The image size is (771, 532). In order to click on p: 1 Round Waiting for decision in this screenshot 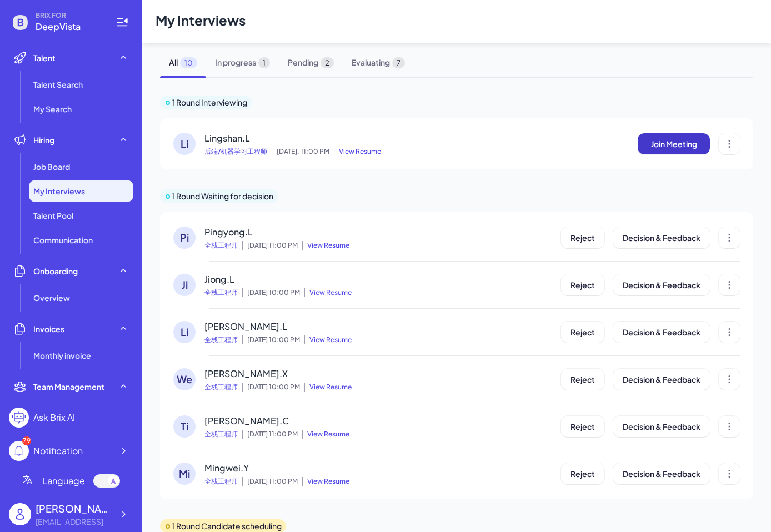, I will do `click(223, 196)`.